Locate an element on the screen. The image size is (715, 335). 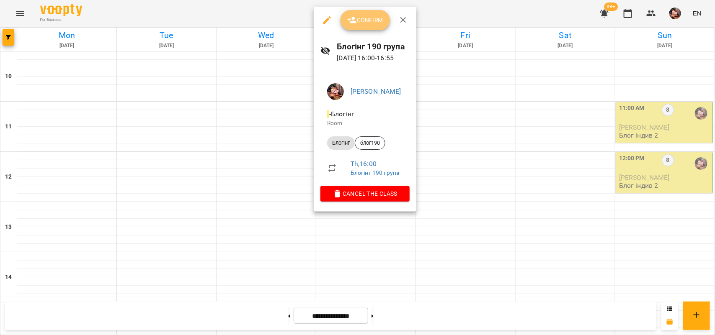
img: 2a048b25d2e557de8b1a299ceab23d88.jpg is located at coordinates (335, 92).